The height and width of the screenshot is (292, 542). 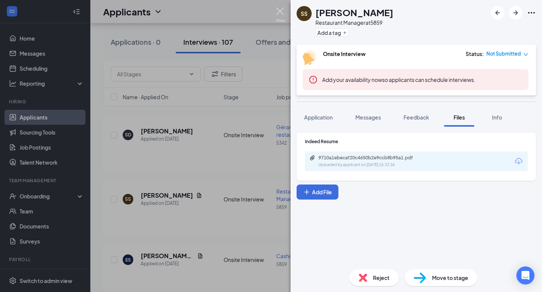 I want to click on div: Status :, so click(x=474, y=54).